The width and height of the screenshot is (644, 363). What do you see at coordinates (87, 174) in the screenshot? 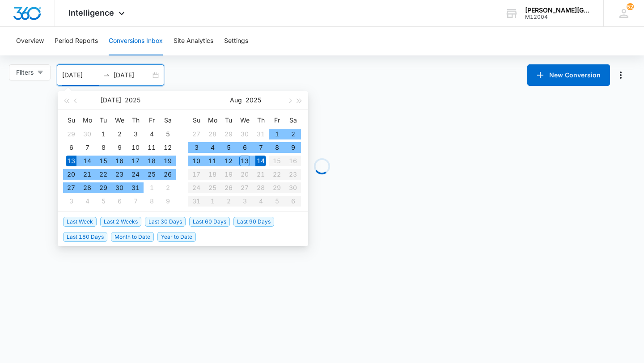
I see `div: 21` at bounding box center [87, 174].